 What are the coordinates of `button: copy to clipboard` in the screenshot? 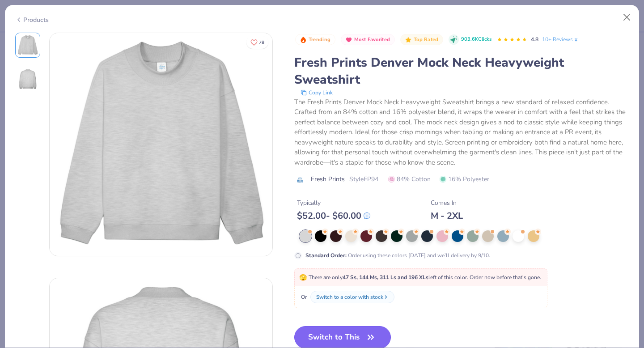 It's located at (316, 93).